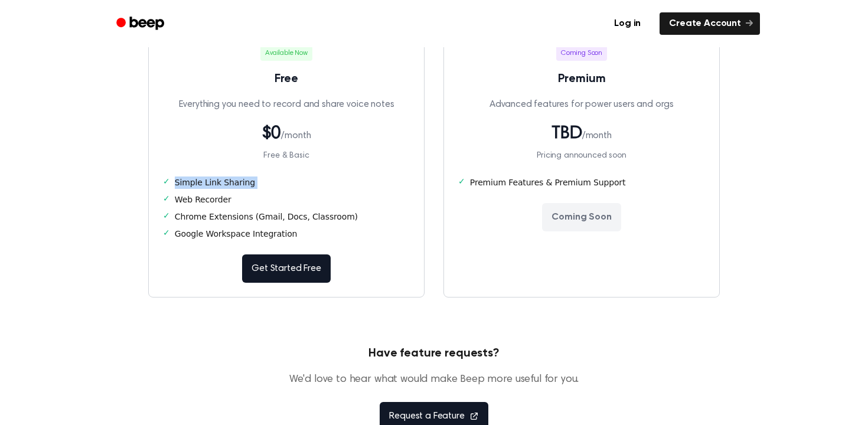 The image size is (868, 425). What do you see at coordinates (582, 183) in the screenshot?
I see `li: Premium Features & Premium Support` at bounding box center [582, 183].